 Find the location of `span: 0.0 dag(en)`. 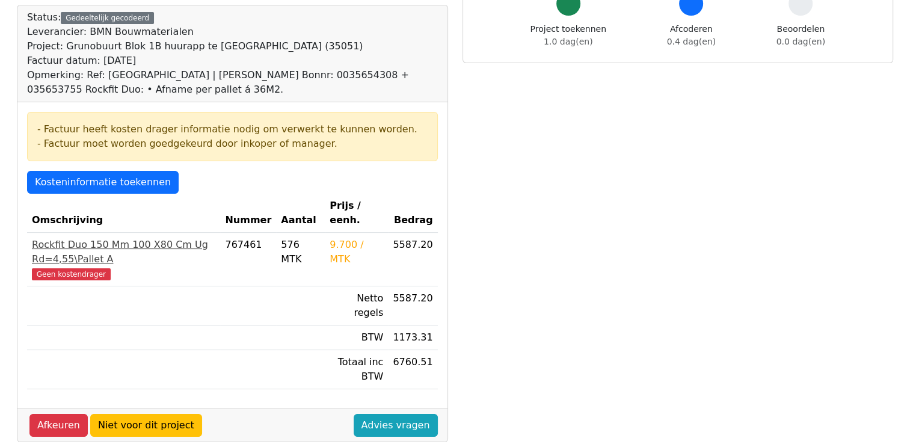

span: 0.0 dag(en) is located at coordinates (801, 42).